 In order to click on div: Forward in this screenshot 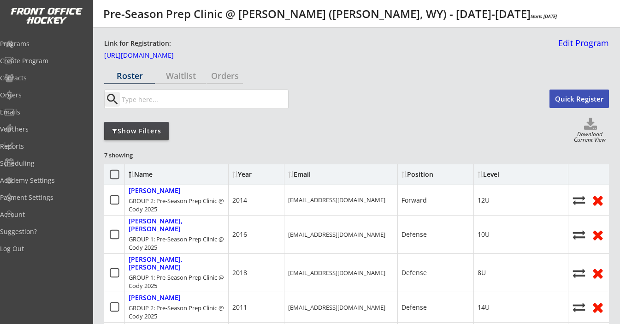, I will do `click(414, 200)`.